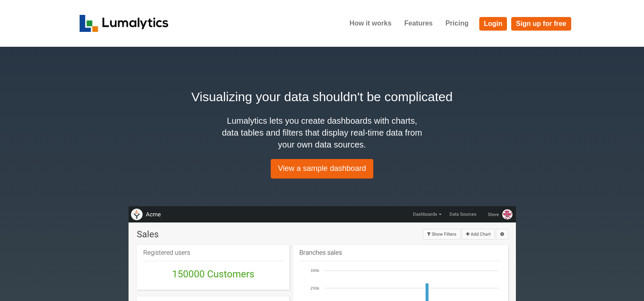 Image resolution: width=644 pixels, height=301 pixels. I want to click on a: View a sample dashboard, so click(322, 169).